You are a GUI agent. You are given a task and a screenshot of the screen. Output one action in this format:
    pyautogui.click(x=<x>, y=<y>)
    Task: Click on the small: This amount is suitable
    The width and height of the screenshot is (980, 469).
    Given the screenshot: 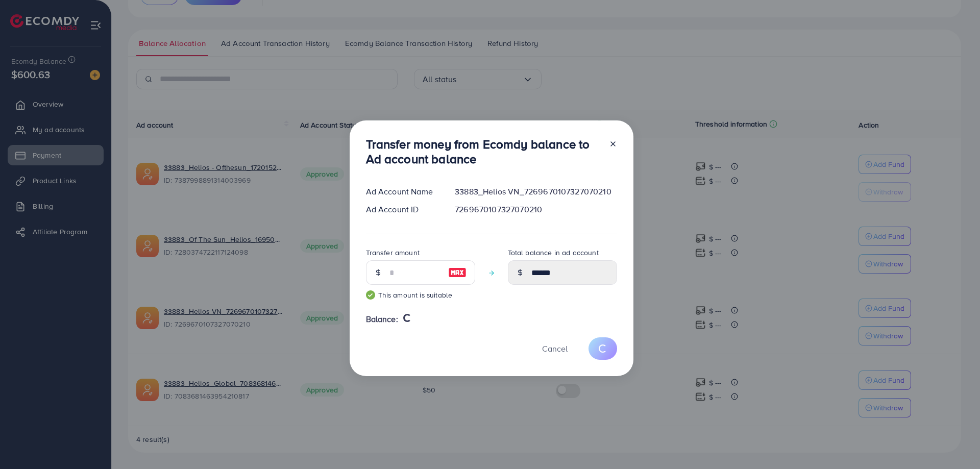 What is the action you would take?
    pyautogui.click(x=420, y=295)
    